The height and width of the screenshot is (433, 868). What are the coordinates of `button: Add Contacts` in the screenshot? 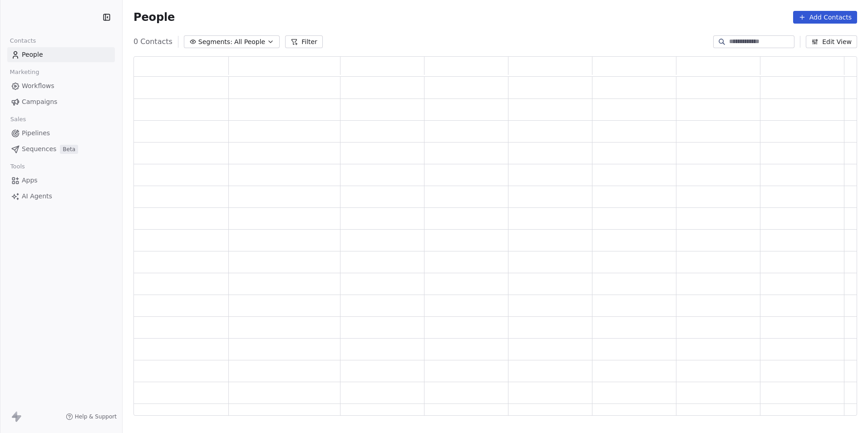 It's located at (825, 17).